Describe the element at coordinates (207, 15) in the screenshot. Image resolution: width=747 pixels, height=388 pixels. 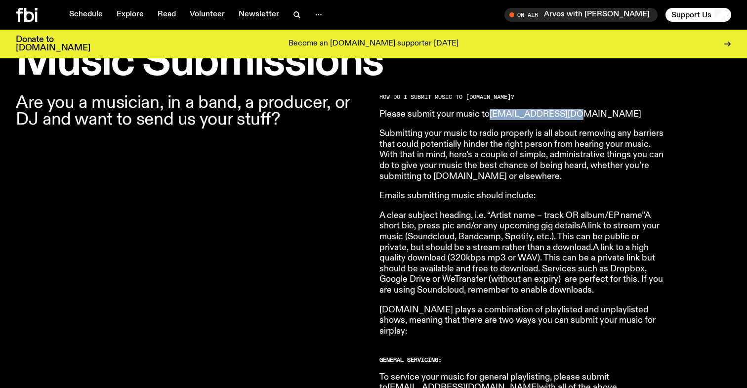
I see `a: Volunteer` at that location.